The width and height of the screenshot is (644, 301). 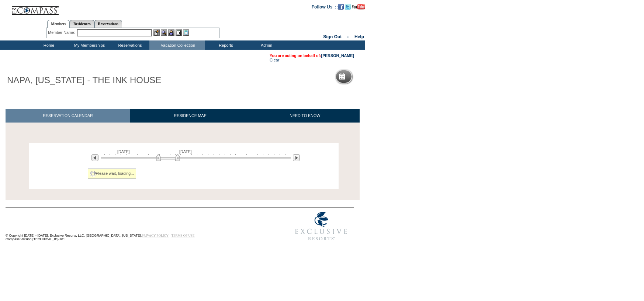 I want to click on a: Sign Out, so click(x=333, y=37).